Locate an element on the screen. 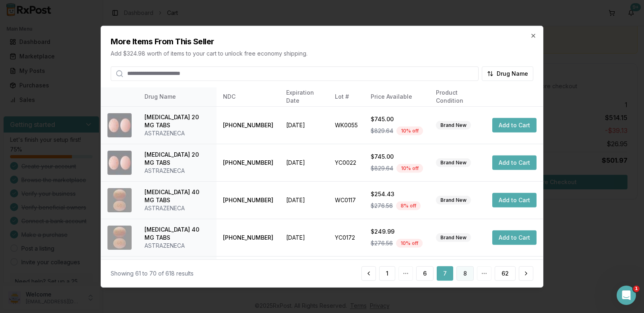  button: 6 is located at coordinates (425, 273).